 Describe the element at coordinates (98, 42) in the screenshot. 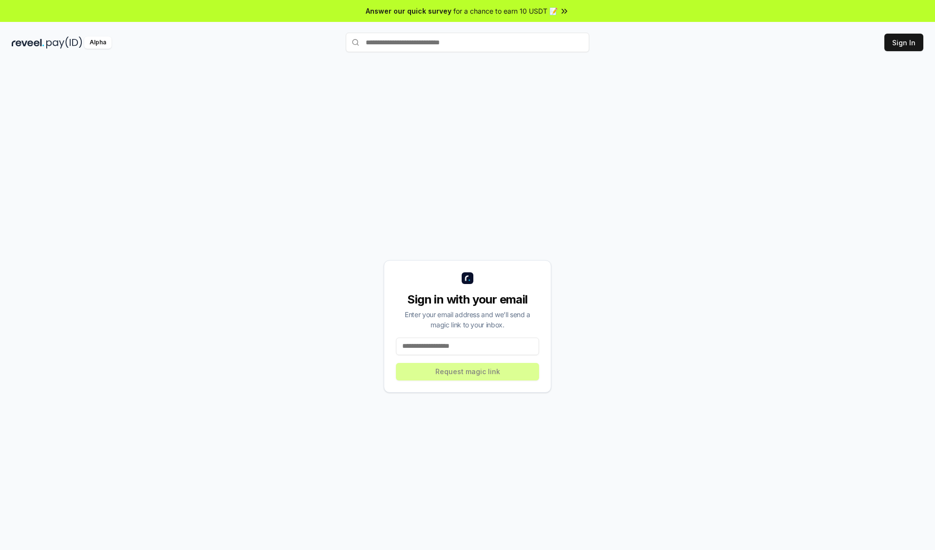

I see `div: Alpha` at that location.